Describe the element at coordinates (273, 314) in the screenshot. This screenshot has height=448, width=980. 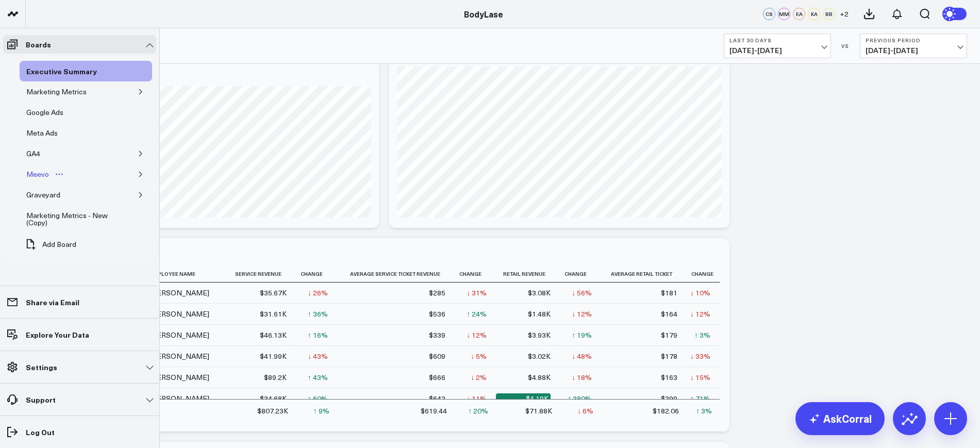
I see `div: $31.61K` at that location.